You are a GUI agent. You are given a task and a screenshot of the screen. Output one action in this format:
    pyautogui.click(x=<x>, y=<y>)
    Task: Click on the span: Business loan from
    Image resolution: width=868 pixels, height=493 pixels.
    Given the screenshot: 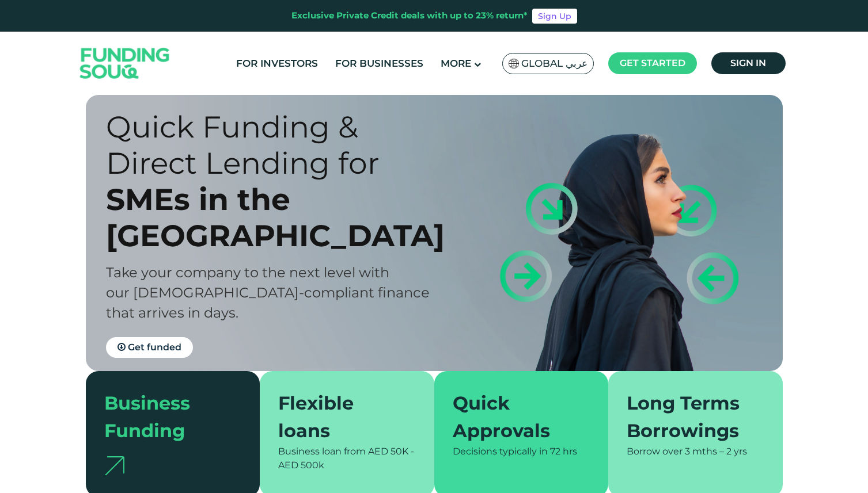 What is the action you would take?
    pyautogui.click(x=322, y=451)
    